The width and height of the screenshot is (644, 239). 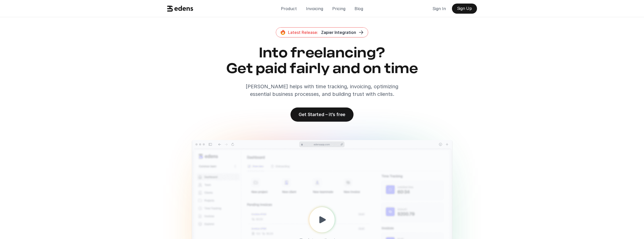 What do you see at coordinates (315, 9) in the screenshot?
I see `a: Invoicing` at bounding box center [315, 9].